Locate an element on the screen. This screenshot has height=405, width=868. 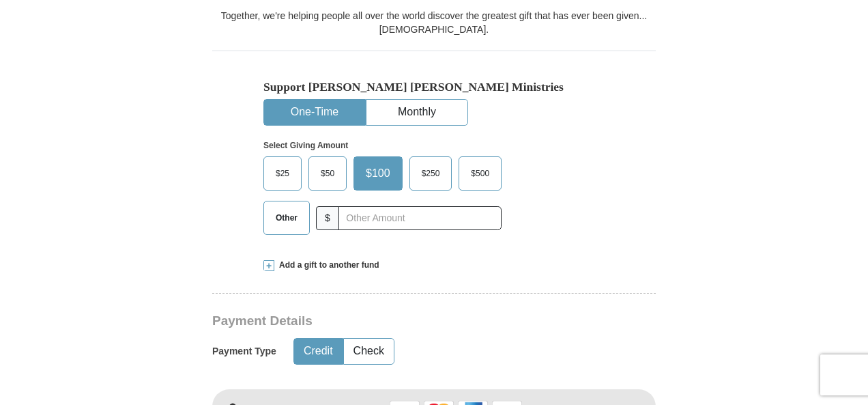
span: $250 is located at coordinates (431, 174).